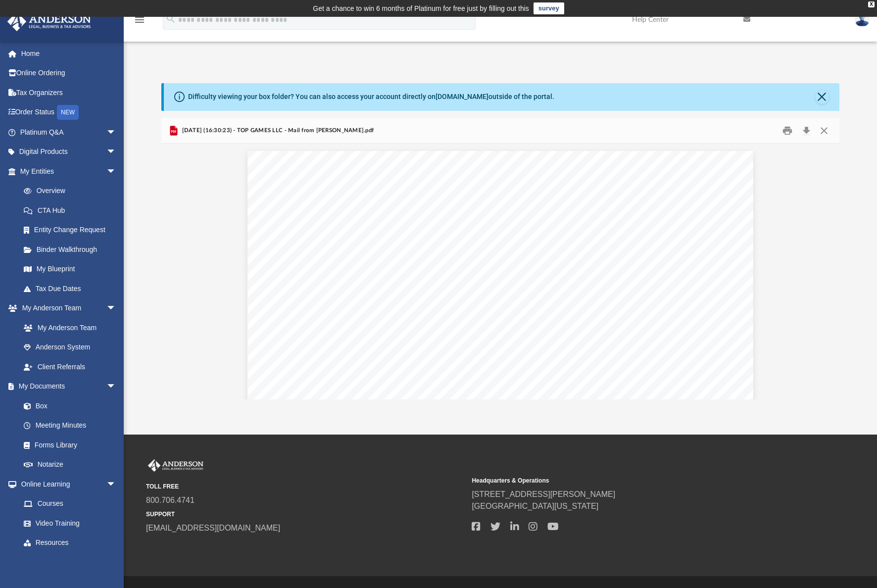 Image resolution: width=877 pixels, height=588 pixels. Describe the element at coordinates (500, 271) in the screenshot. I see `div: File preview` at that location.